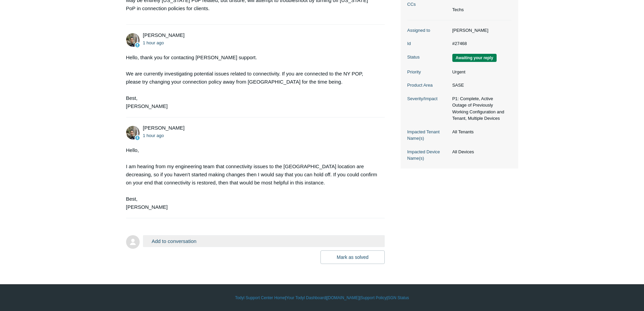 Image resolution: width=644 pixels, height=311 pixels. Describe the element at coordinates (260, 298) in the screenshot. I see `a: Todyl Support Center Home` at that location.